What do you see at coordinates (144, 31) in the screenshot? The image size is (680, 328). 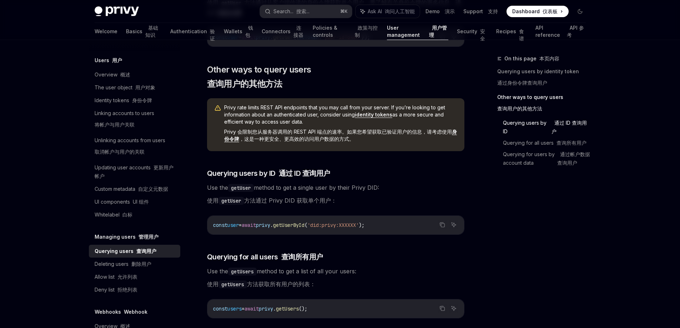 I see `a: Basics 基础知识` at bounding box center [144, 31].